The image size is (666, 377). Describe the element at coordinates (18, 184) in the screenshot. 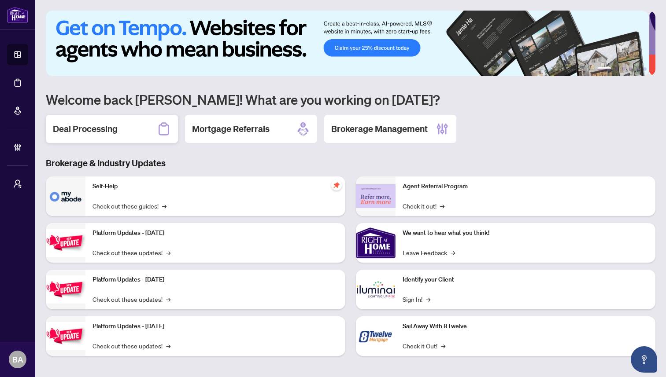

I see `span: user-switch` at that location.